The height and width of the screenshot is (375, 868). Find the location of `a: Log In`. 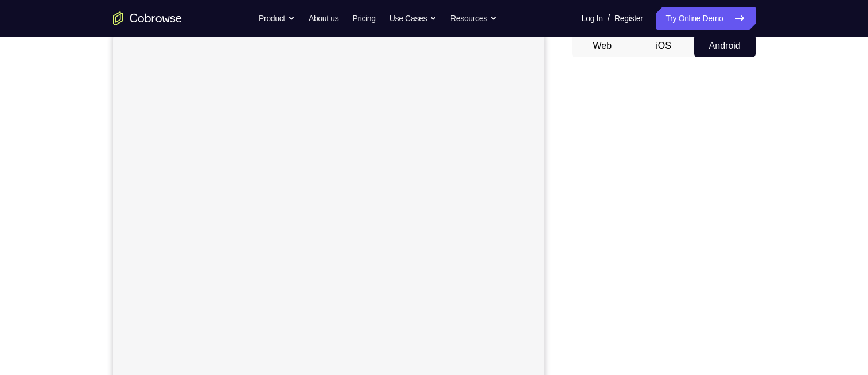

a: Log In is located at coordinates (592, 18).